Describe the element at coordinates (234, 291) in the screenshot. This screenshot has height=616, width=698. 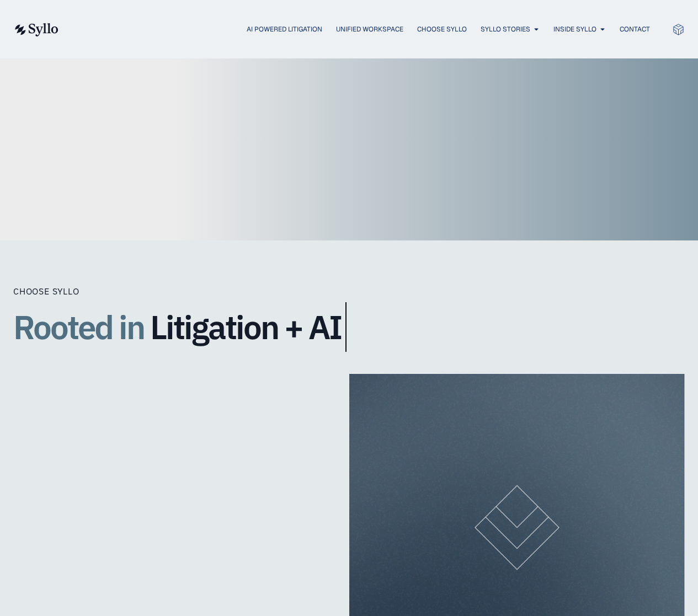
I see `div: Choose Syllo` at that location.